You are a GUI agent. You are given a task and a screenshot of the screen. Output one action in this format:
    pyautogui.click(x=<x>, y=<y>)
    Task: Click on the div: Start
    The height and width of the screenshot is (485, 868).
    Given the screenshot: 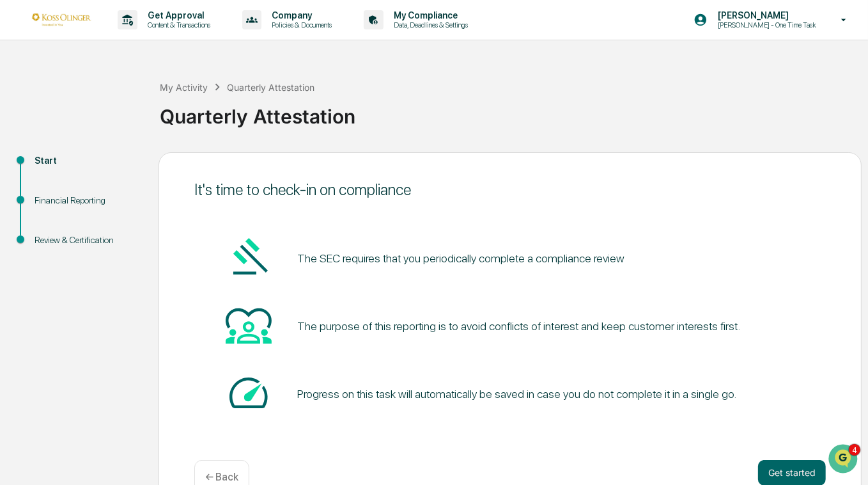 What is the action you would take?
    pyautogui.click(x=86, y=160)
    